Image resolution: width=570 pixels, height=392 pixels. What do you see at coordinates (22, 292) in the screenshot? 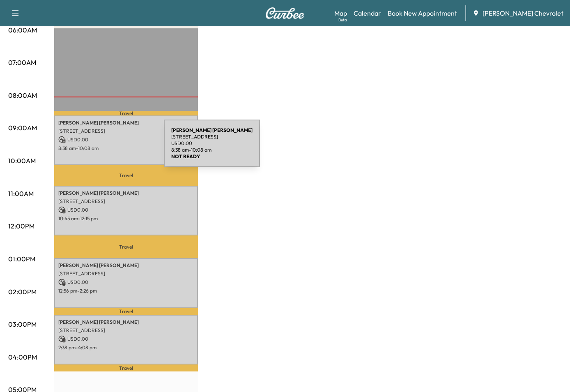
I see `p: 02:00PM` at bounding box center [22, 292].